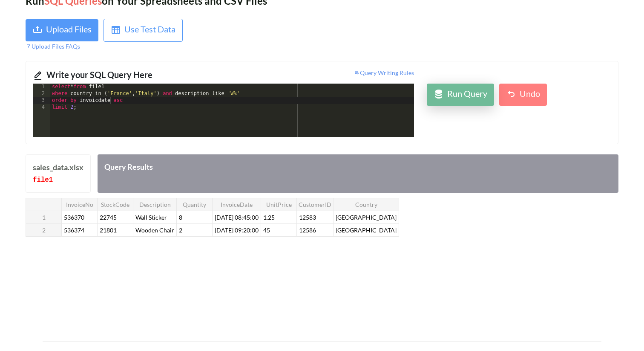  What do you see at coordinates (143, 30) in the screenshot?
I see `button: Use Test Data` at bounding box center [143, 30].